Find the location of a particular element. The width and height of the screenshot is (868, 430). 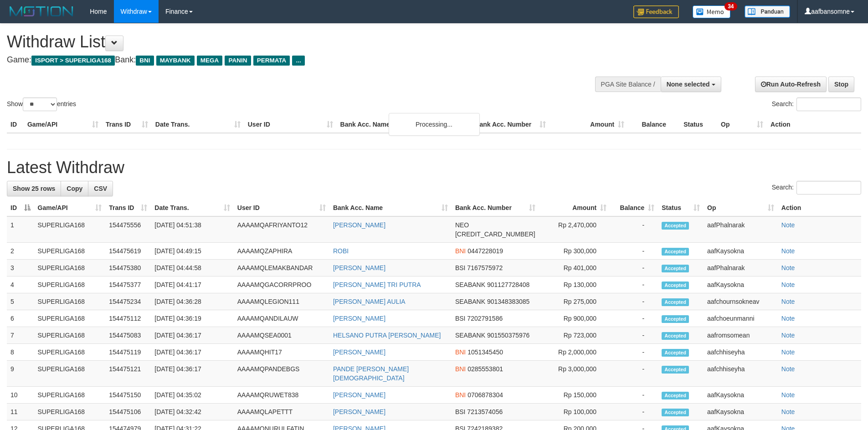

th: User ID is located at coordinates (290, 124).